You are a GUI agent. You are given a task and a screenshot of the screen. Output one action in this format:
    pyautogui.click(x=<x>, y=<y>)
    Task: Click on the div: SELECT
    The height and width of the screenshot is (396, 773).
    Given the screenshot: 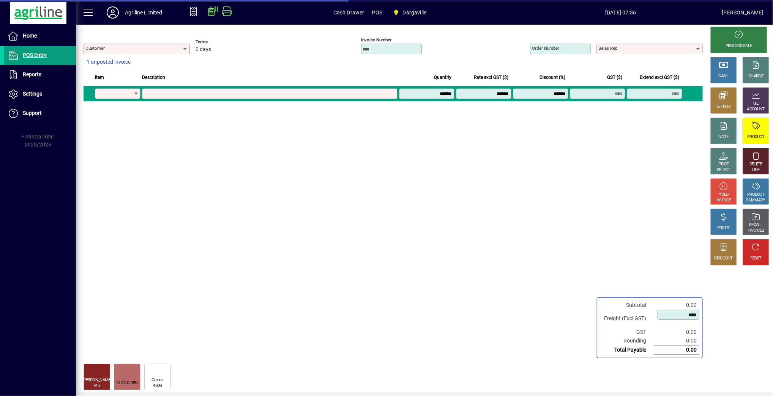 What is the action you would take?
    pyautogui.click(x=724, y=170)
    